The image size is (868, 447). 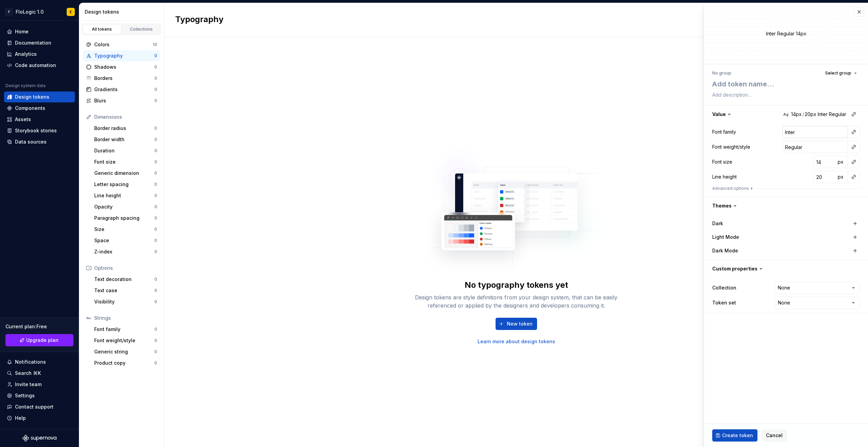 I want to click on div: Code automation, so click(x=35, y=65).